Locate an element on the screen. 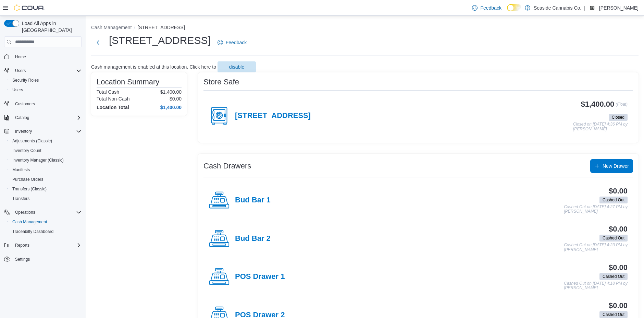 This screenshot has height=318, width=644. span: Closed is located at coordinates (618, 117).